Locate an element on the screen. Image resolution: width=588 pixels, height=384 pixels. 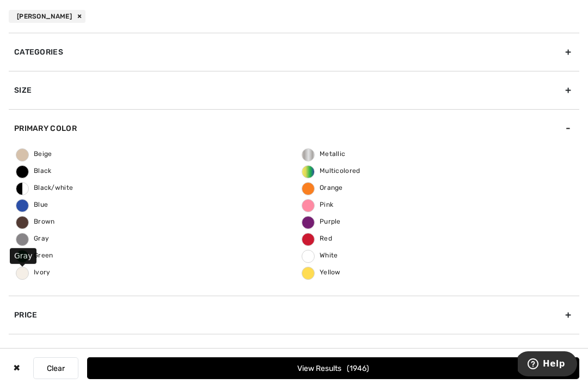
div: Price is located at coordinates (294, 314).